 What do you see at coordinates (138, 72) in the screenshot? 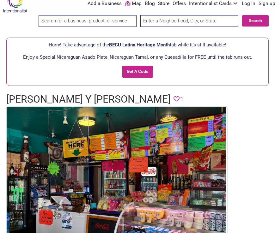
I see `input: Get A Code` at bounding box center [138, 72].